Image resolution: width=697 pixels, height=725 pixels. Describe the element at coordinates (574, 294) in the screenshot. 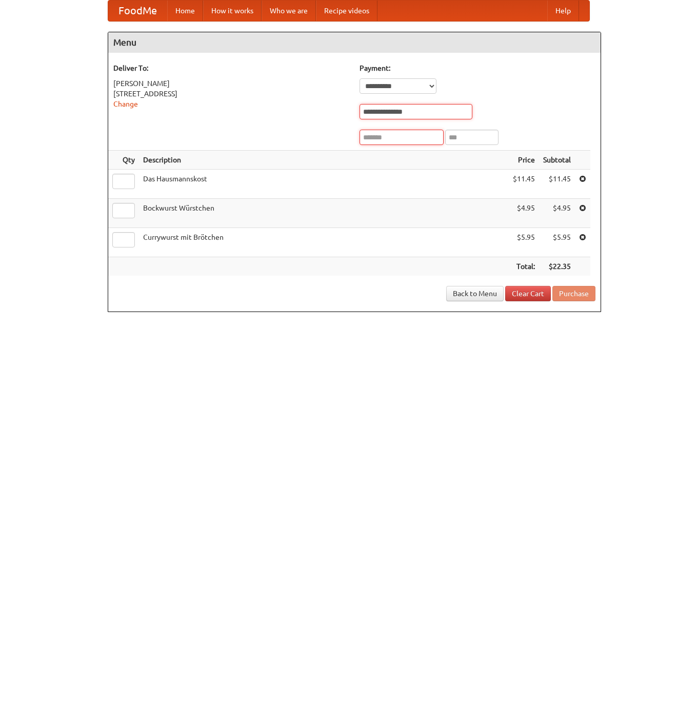

I see `button: Purchase` at that location.